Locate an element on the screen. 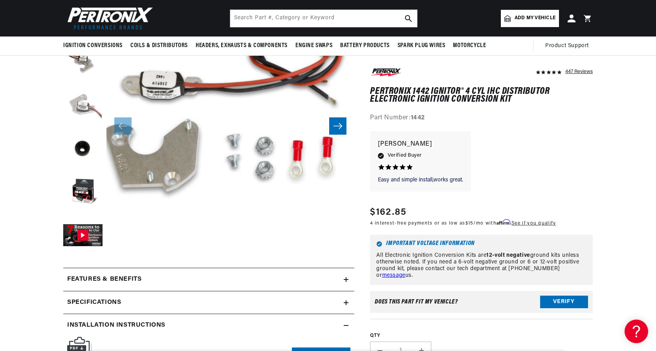 This screenshot has width=656, height=351. button: Load image 3 in gallery view is located at coordinates (83, 106).